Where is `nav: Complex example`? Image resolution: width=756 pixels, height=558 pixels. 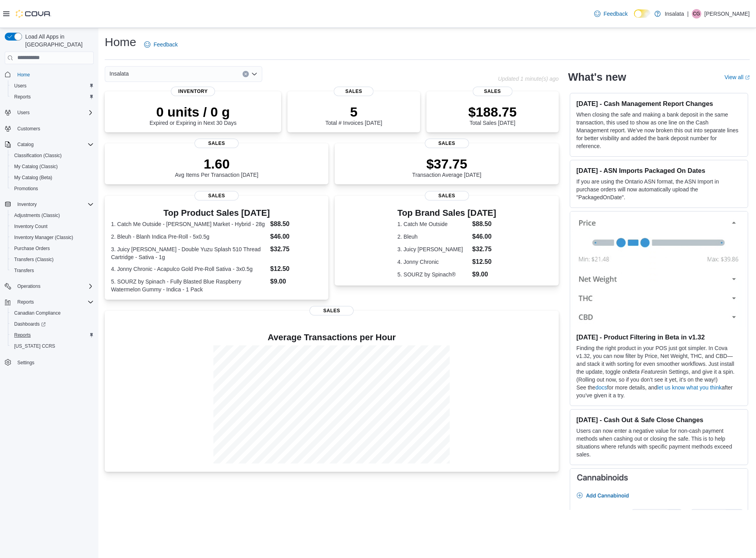
nav: Complex example is located at coordinates (49, 227).